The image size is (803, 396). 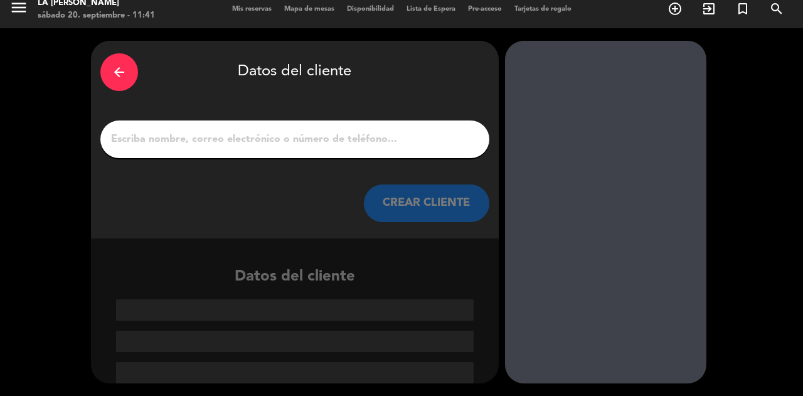 I want to click on span: Pre-acceso, so click(x=485, y=9).